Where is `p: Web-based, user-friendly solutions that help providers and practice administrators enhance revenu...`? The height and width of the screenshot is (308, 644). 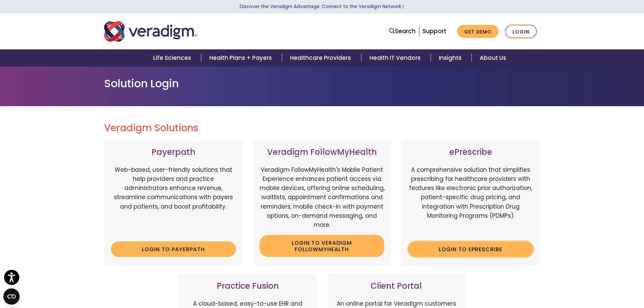 p: Web-based, user-friendly solutions that help providers and practice administrators enhance revenu... is located at coordinates (173, 200).